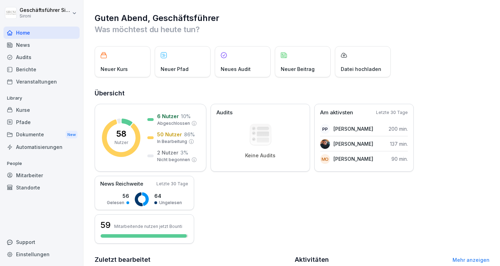  Describe the element at coordinates (312, 260) in the screenshot. I see `h2: Aktivitäten` at that location.